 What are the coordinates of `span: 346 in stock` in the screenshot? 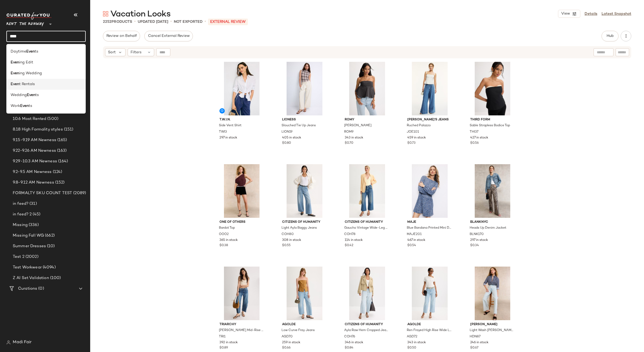 It's located at (354, 342).